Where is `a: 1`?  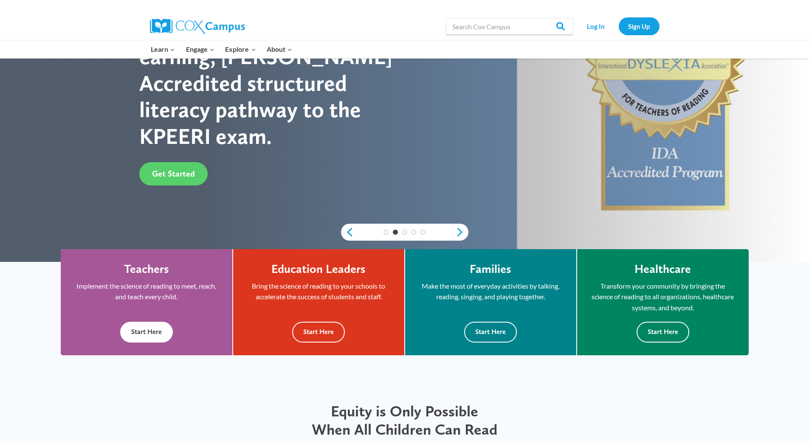
a: 1 is located at coordinates (386, 232).